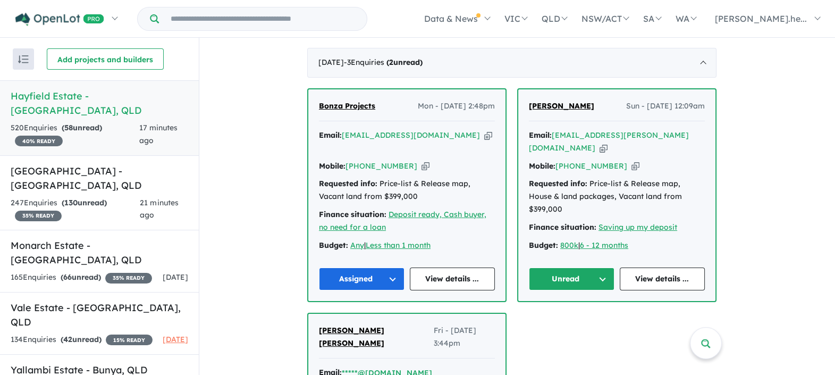 The width and height of the screenshot is (835, 375). I want to click on span: 17 minutes ago, so click(158, 134).